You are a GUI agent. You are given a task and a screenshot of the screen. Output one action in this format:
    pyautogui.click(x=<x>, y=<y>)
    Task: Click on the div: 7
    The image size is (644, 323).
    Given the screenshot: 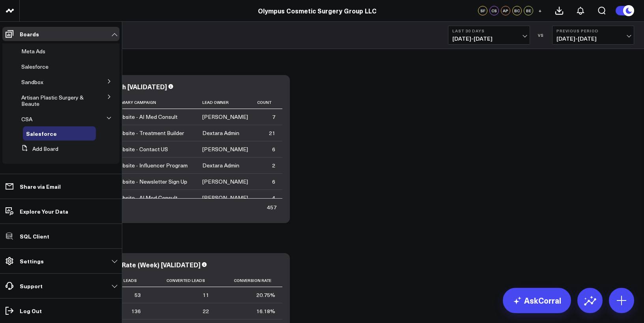 What is the action you would take?
    pyautogui.click(x=274, y=117)
    